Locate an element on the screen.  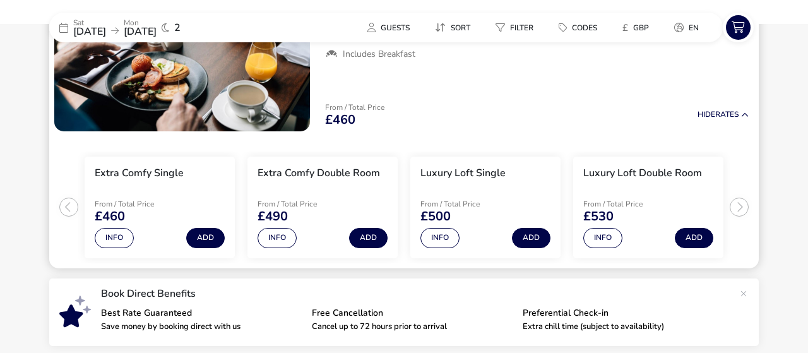
span: Includes Breakfast is located at coordinates (379, 54).